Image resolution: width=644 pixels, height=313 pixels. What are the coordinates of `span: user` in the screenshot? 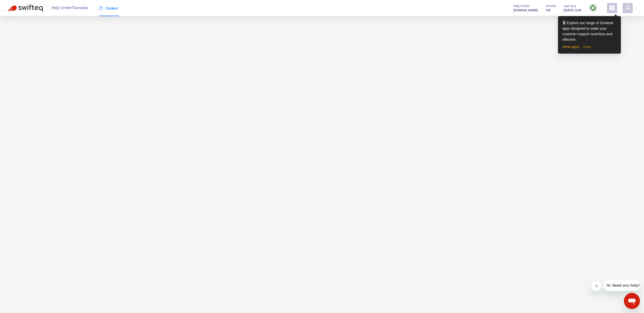 It's located at (628, 7).